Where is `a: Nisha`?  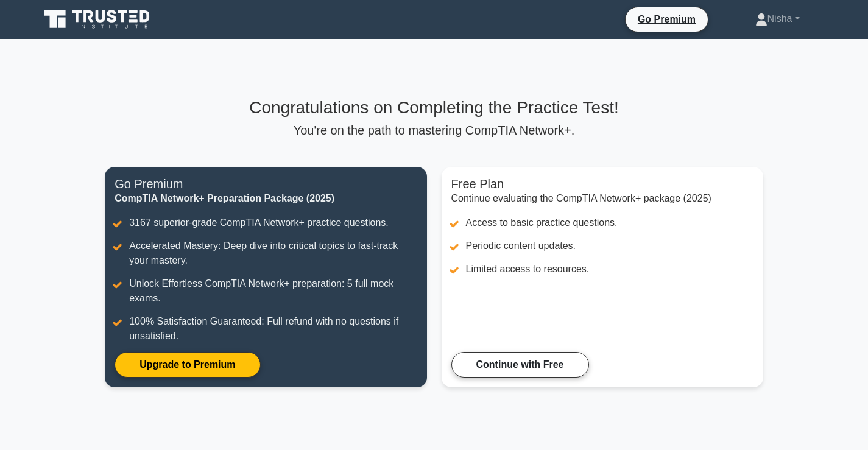
a: Nisha is located at coordinates (777, 19).